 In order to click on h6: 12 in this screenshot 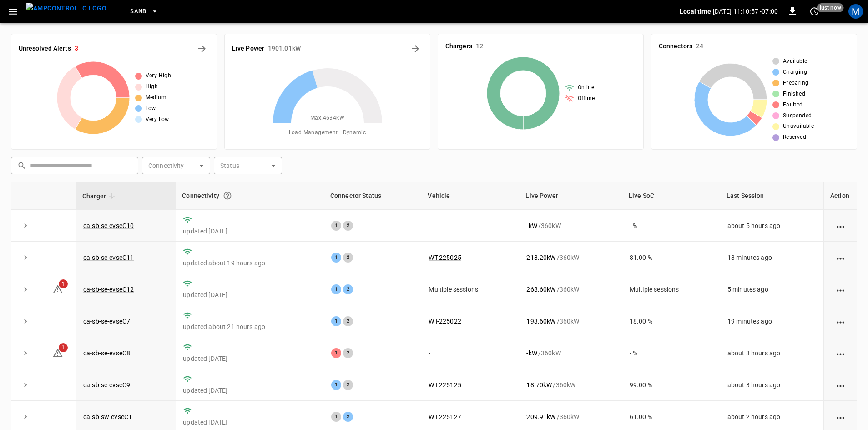, I will do `click(479, 47)`.